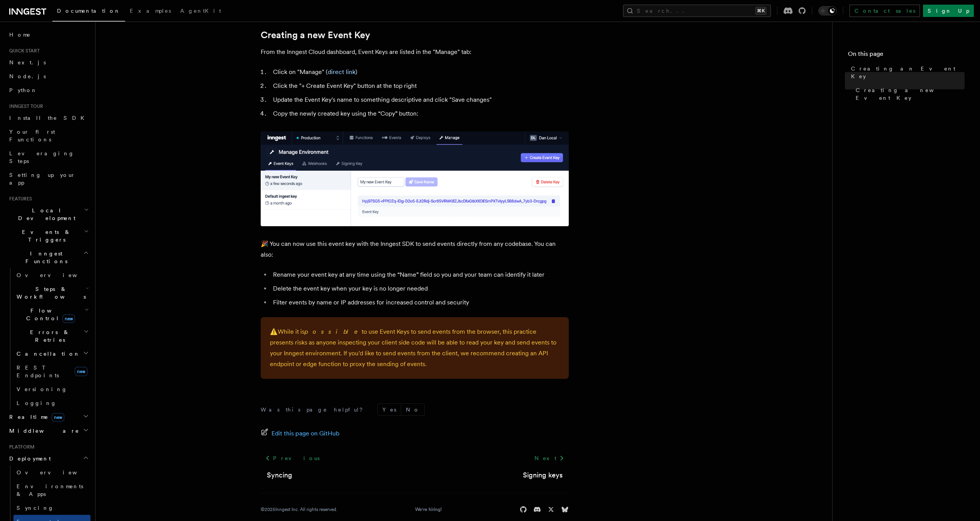 This screenshot has height=521, width=980. I want to click on button: Flow Controlnew, so click(52, 315).